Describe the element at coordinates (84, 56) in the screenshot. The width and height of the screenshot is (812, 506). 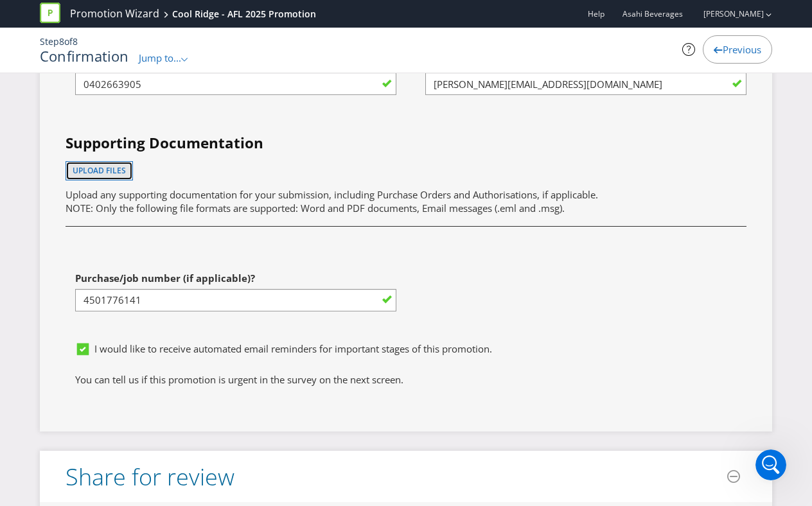
I see `h1: Confirmation` at that location.